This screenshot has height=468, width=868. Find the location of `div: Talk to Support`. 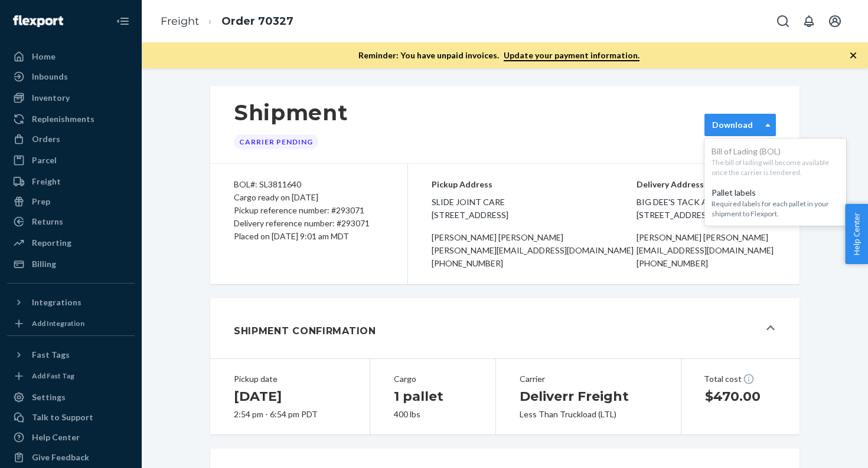

div: Talk to Support is located at coordinates (62, 418).